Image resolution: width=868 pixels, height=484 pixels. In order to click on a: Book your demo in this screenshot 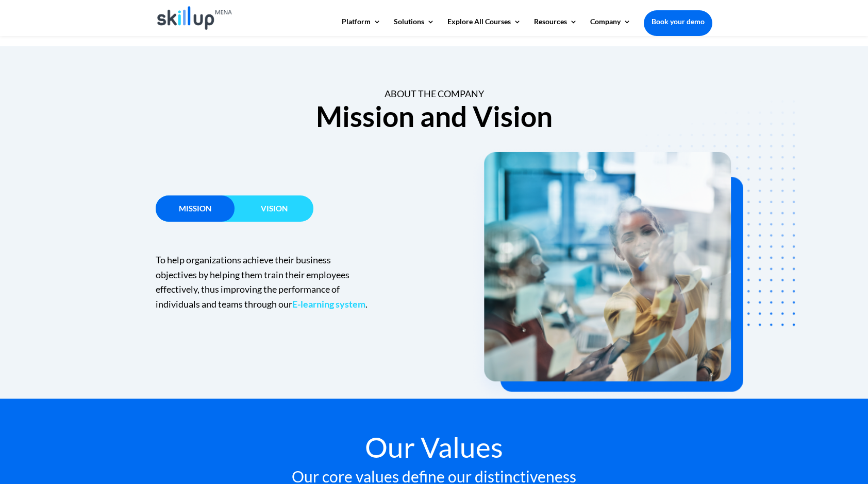, I will do `click(677, 22)`.